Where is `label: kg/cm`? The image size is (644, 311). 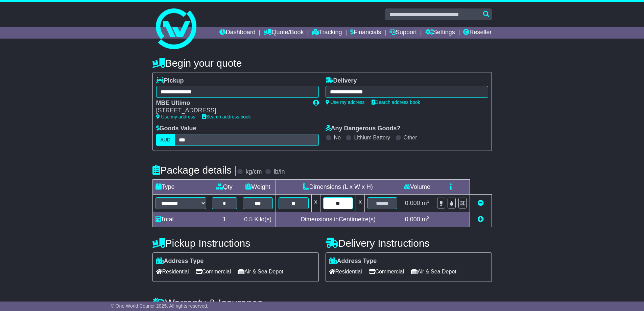 label: kg/cm is located at coordinates (254, 172).